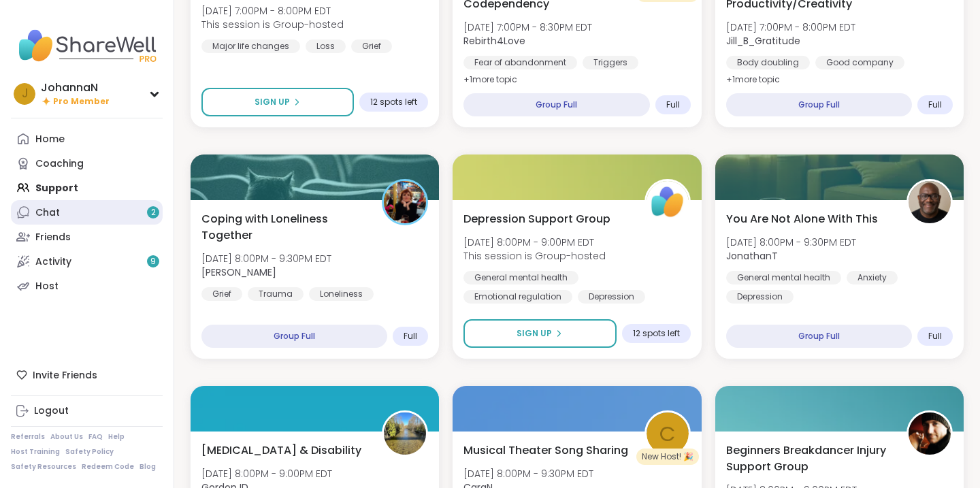 This screenshot has width=980, height=488. I want to click on a: Help, so click(117, 437).